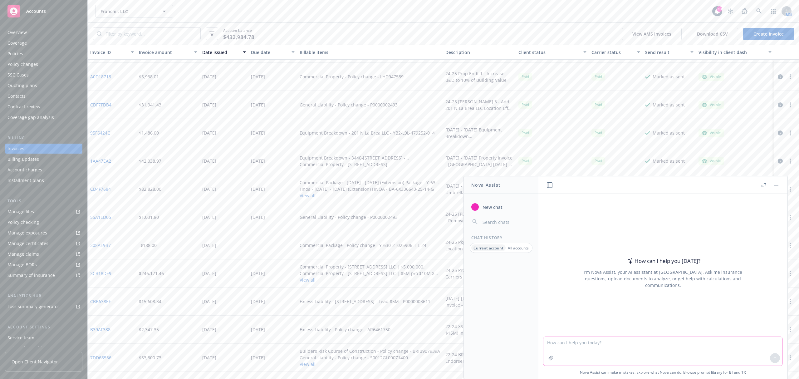 The image size is (799, 379). Describe the element at coordinates (17, 96) in the screenshot. I see `div: Contacts` at that location.